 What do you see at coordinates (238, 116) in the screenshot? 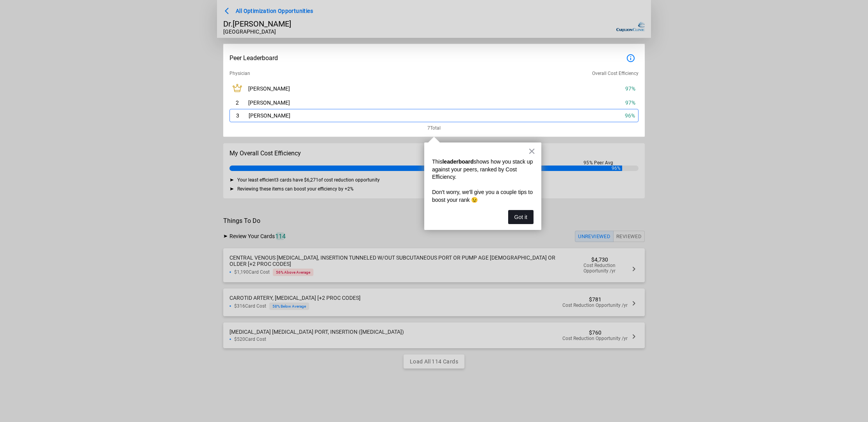
I see `span: 3` at bounding box center [238, 116].